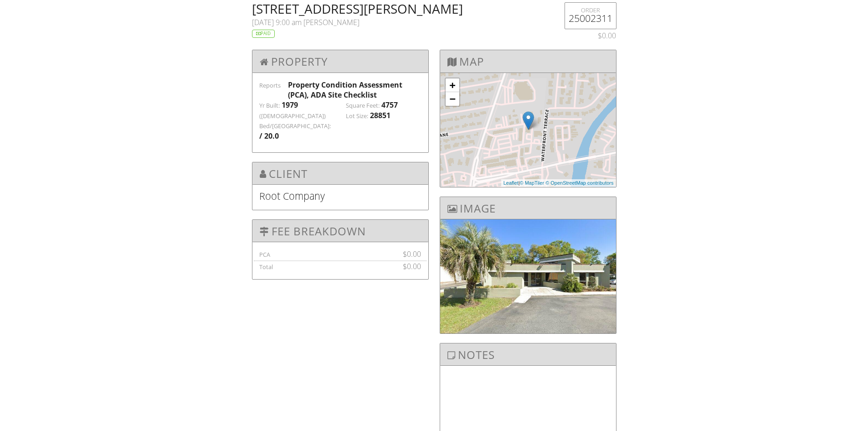 This screenshot has height=431, width=868. What do you see at coordinates (290, 105) in the screenshot?
I see `div: 1979` at bounding box center [290, 105].